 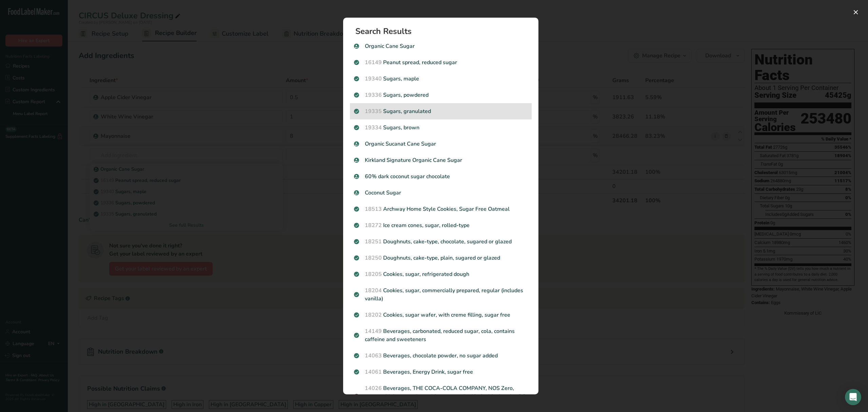 I want to click on span: 18204, so click(x=373, y=290).